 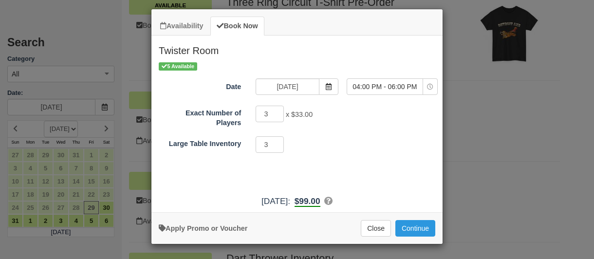 What do you see at coordinates (203, 228) in the screenshot?
I see `a: Apply Voucher` at bounding box center [203, 228].